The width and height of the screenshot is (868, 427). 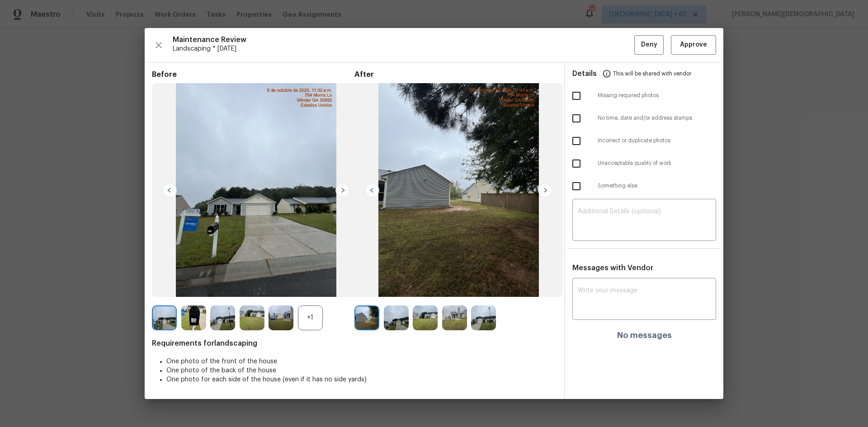 I want to click on div: No time, date and/or address stamps, so click(x=644, y=118).